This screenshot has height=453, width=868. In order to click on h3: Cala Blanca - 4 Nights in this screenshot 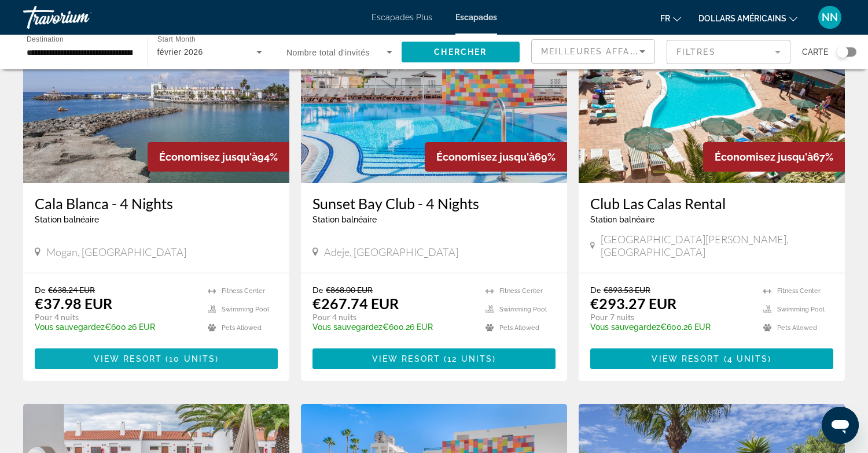, I will do `click(156, 203)`.